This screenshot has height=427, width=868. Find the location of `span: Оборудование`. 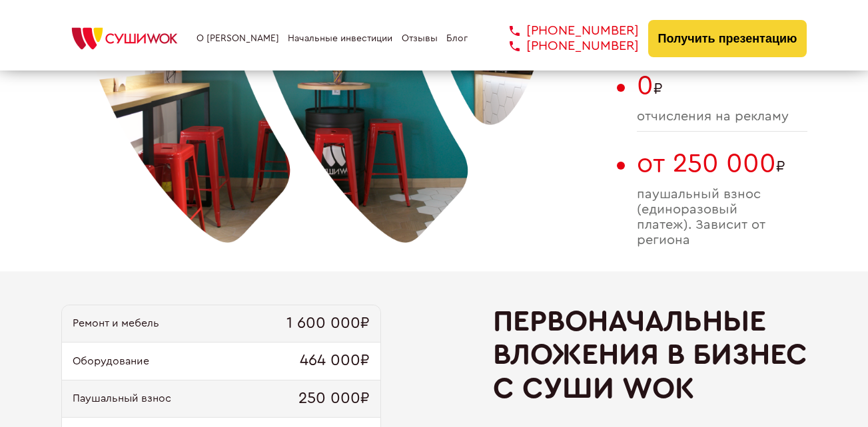

span: Оборудование is located at coordinates (110, 361).